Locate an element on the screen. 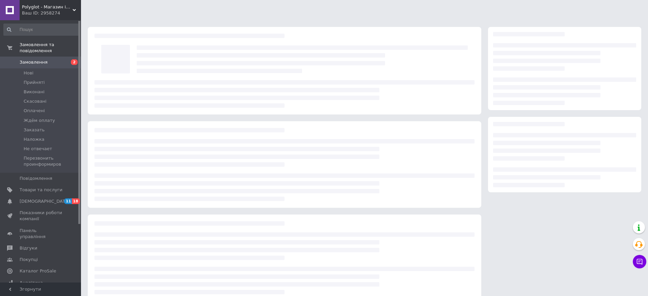 This screenshot has width=648, height=296. span: Покупці is located at coordinates (29, 260).